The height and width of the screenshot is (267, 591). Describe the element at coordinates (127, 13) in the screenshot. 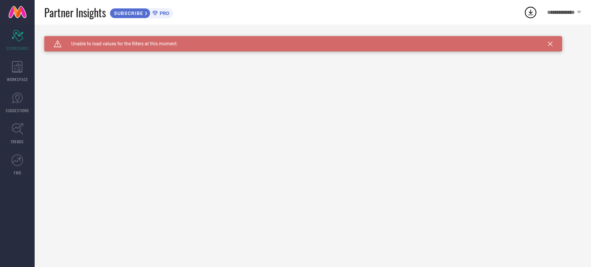

I see `span: SUBSCRIBE` at that location.